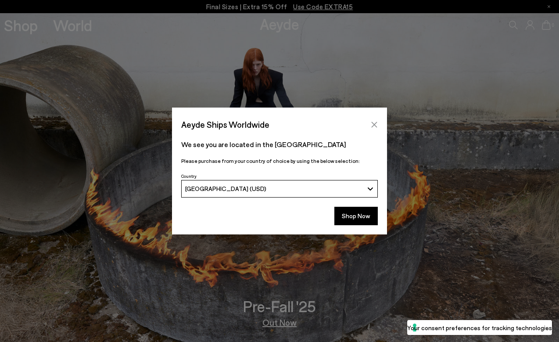 This screenshot has width=559, height=342. What do you see at coordinates (480, 327) in the screenshot?
I see `button: Your consent preferences for tracking technologies` at bounding box center [480, 327].